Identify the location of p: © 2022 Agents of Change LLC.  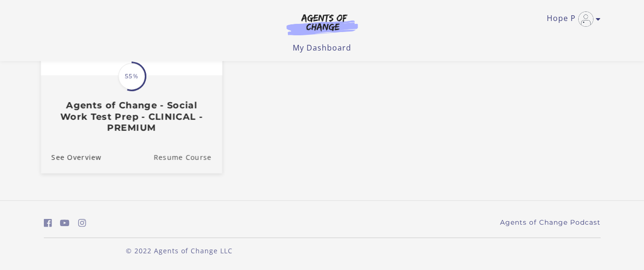
(179, 251).